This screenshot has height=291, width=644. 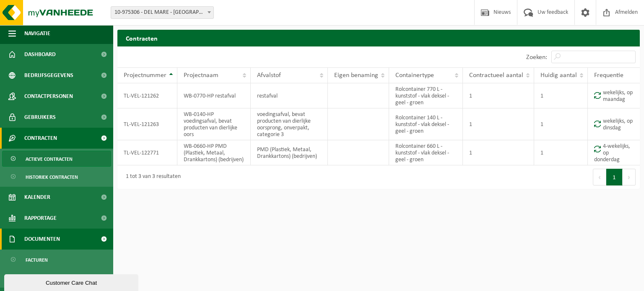 What do you see at coordinates (269, 75) in the screenshot?
I see `span: Afvalstof` at bounding box center [269, 75].